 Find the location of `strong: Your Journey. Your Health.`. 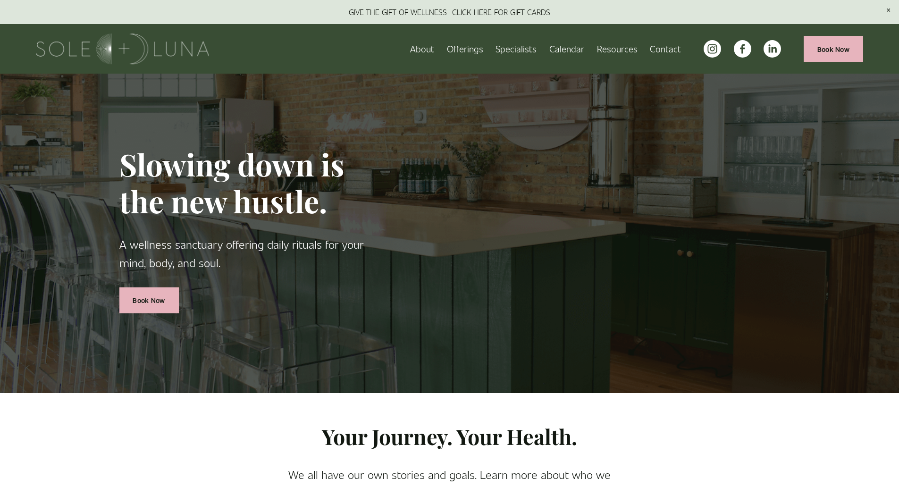

strong: Your Journey. Your Health. is located at coordinates (449, 436).